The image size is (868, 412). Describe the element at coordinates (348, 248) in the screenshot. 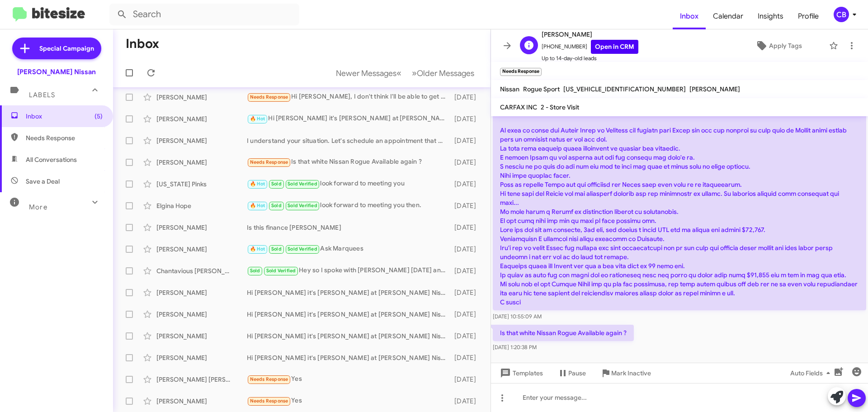

I see `div: Ask Marquees` at that location.